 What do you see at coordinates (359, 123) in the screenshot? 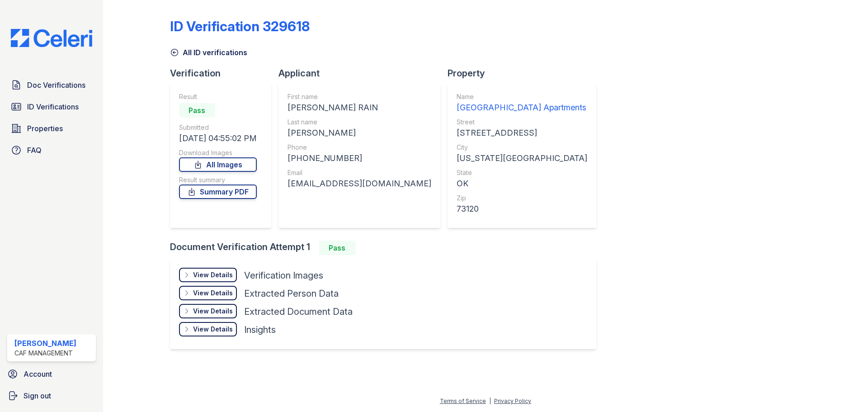
I see `div: Last name` at bounding box center [359, 123].